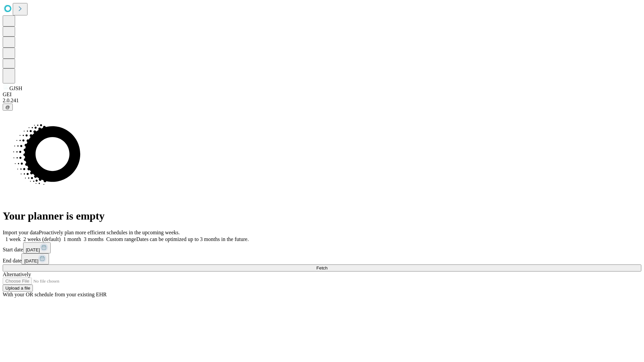 The height and width of the screenshot is (362, 644). Describe the element at coordinates (322, 101) in the screenshot. I see `div: 2.0.241` at that location.